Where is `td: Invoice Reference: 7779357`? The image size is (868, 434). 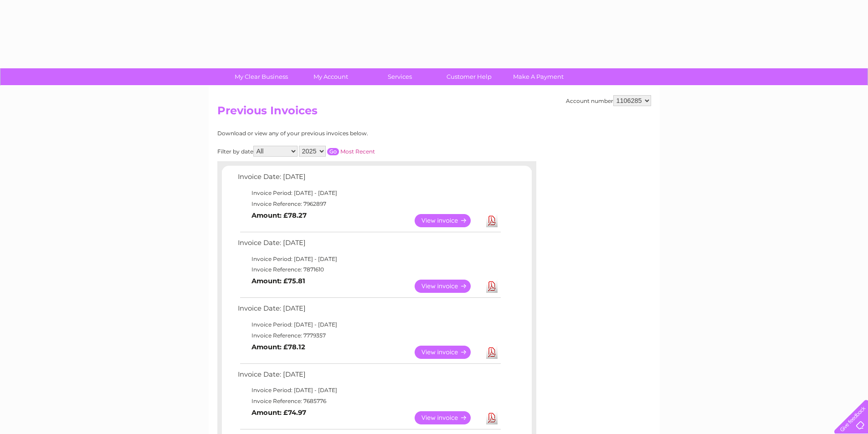
td: Invoice Reference: 7779357 is located at coordinates (369, 336).